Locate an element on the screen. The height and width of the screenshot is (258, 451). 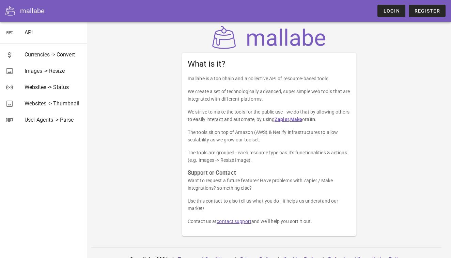
strong: Make is located at coordinates (296, 119).